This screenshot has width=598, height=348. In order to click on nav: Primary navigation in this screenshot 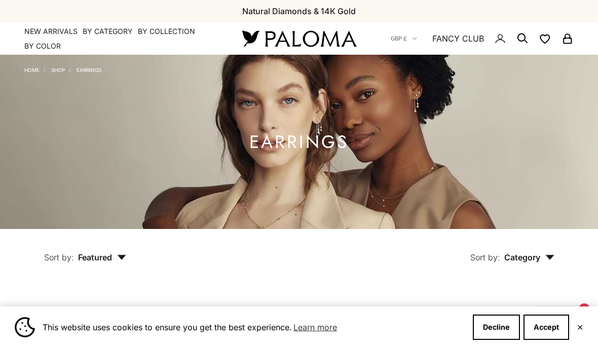, I will do `click(121, 39)`.